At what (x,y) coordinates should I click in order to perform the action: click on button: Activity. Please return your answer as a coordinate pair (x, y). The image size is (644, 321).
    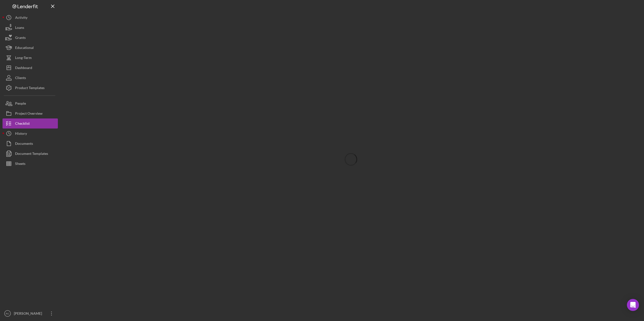
    Looking at the image, I should click on (30, 17).